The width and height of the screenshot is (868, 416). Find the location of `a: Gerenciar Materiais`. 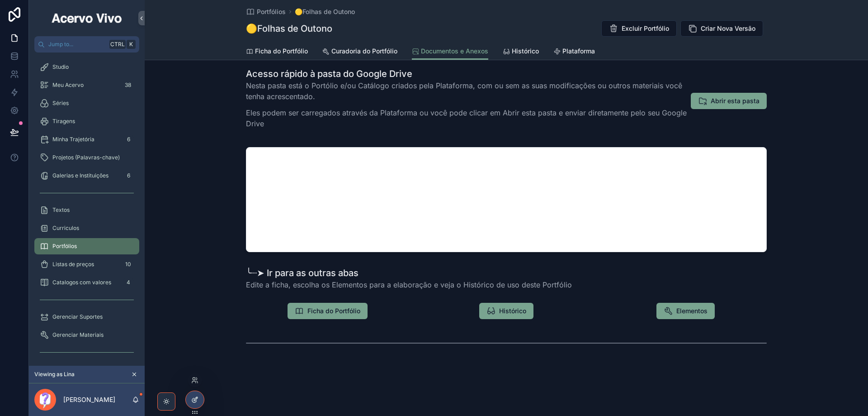

a: Gerenciar Materiais is located at coordinates (87, 335).